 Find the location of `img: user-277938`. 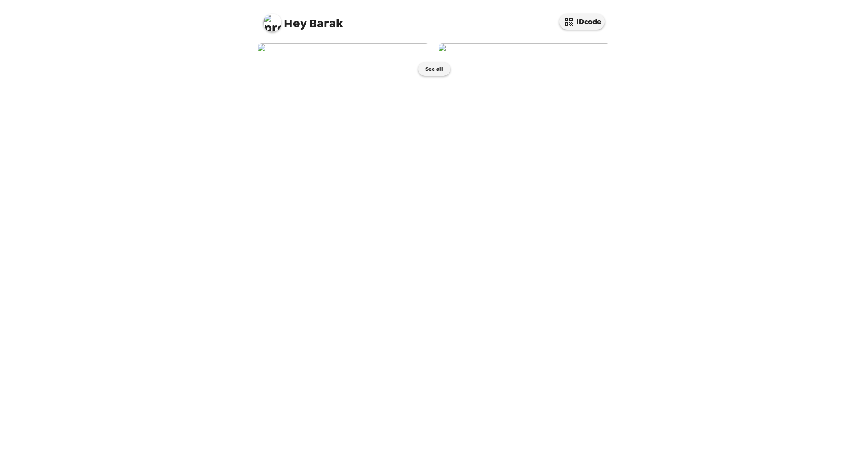

img: user-277938 is located at coordinates (524, 48).